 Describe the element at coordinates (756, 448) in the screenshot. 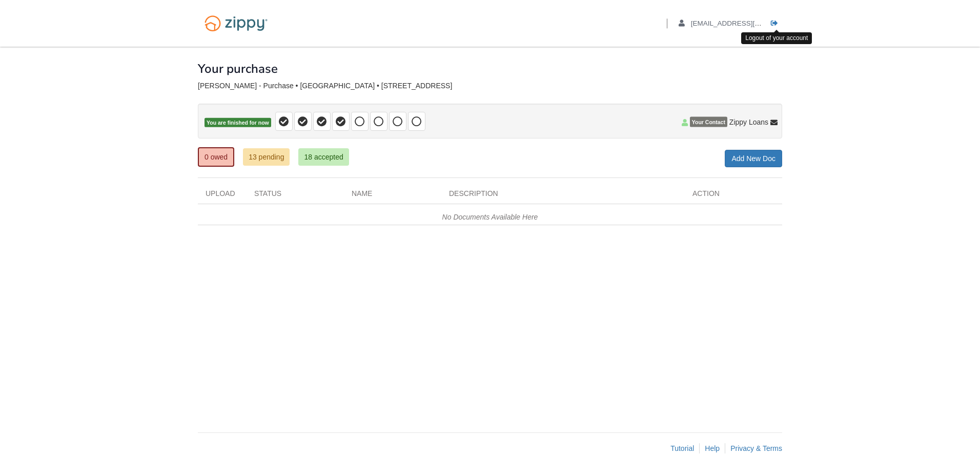

I see `a: Privacy & Terms` at that location.